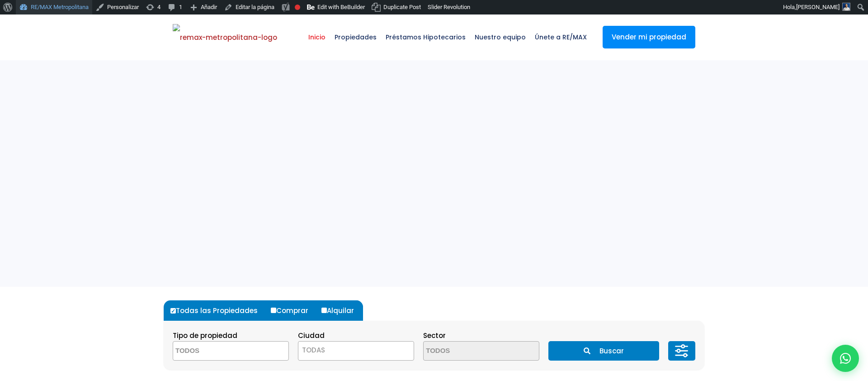 The image size is (868, 381). What do you see at coordinates (298, 7) in the screenshot?
I see `div: Focus keyphrase not set` at bounding box center [298, 7].